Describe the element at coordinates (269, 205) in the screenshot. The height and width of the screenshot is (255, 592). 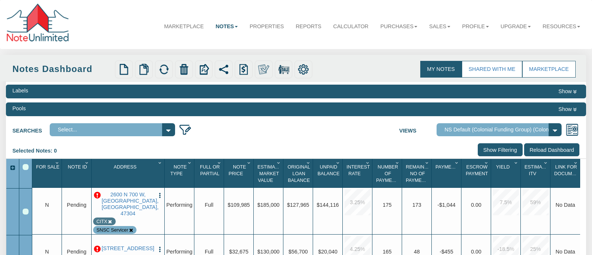
I see `span: $185,000` at that location.